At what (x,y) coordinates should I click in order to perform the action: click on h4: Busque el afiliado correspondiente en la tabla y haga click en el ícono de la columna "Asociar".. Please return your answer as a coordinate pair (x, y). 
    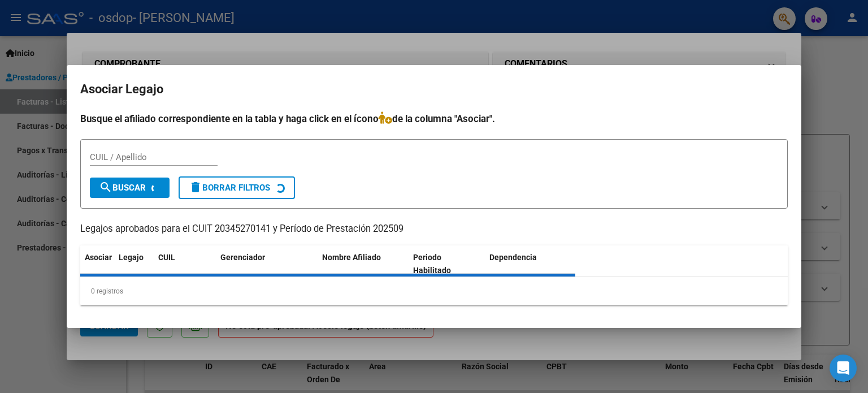
    Looking at the image, I should click on (434, 119).